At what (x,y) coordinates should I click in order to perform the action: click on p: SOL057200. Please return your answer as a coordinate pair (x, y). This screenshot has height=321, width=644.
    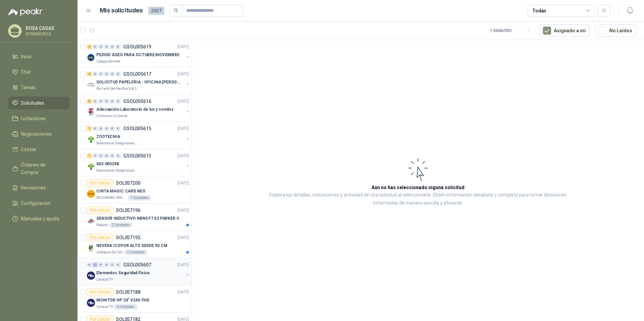
    Looking at the image, I should click on (128, 183).